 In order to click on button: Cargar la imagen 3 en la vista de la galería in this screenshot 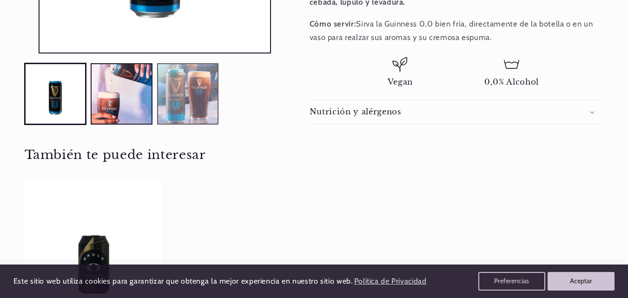, I will do `click(188, 94)`.